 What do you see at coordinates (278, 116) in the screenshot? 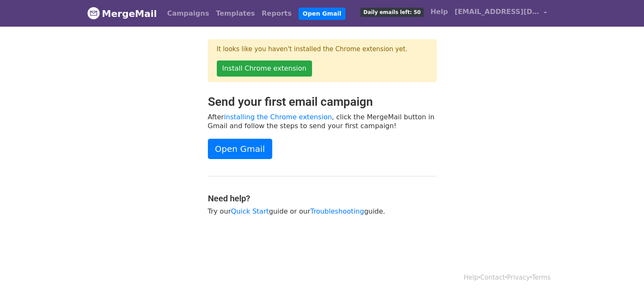
I see `a: installing the Chrome extension` at bounding box center [278, 116].